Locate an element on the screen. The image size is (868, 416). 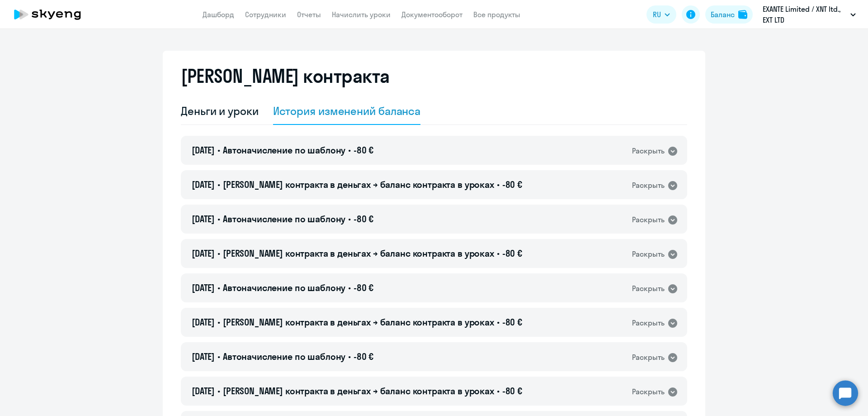
span: RU is located at coordinates (657, 14).